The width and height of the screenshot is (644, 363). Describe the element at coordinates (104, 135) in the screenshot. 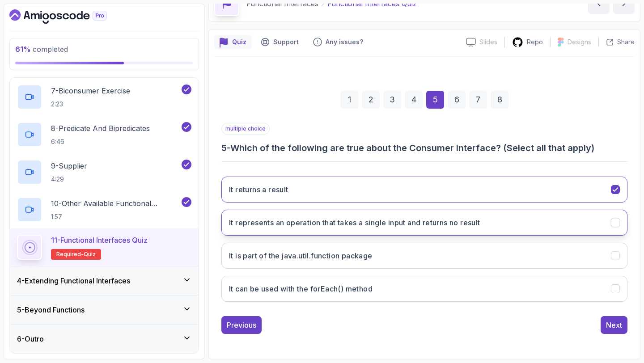

I see `button: 8-Predicate And Bipredicates6:46` at that location.